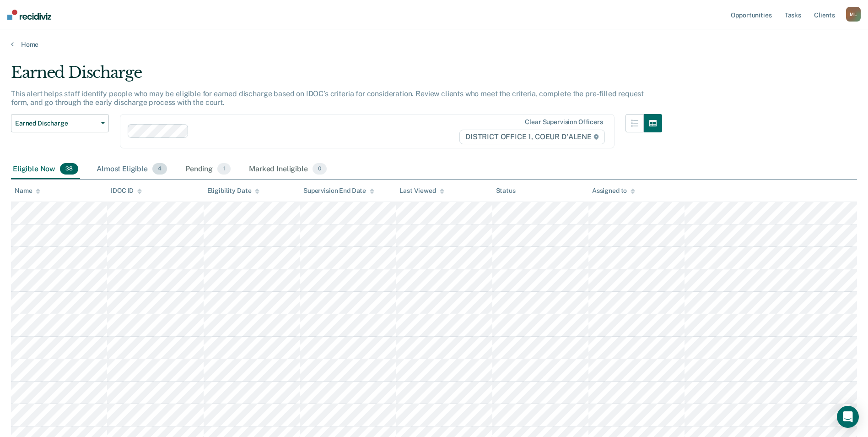  What do you see at coordinates (614, 190) in the screenshot?
I see `div: Assigned to` at bounding box center [614, 190].